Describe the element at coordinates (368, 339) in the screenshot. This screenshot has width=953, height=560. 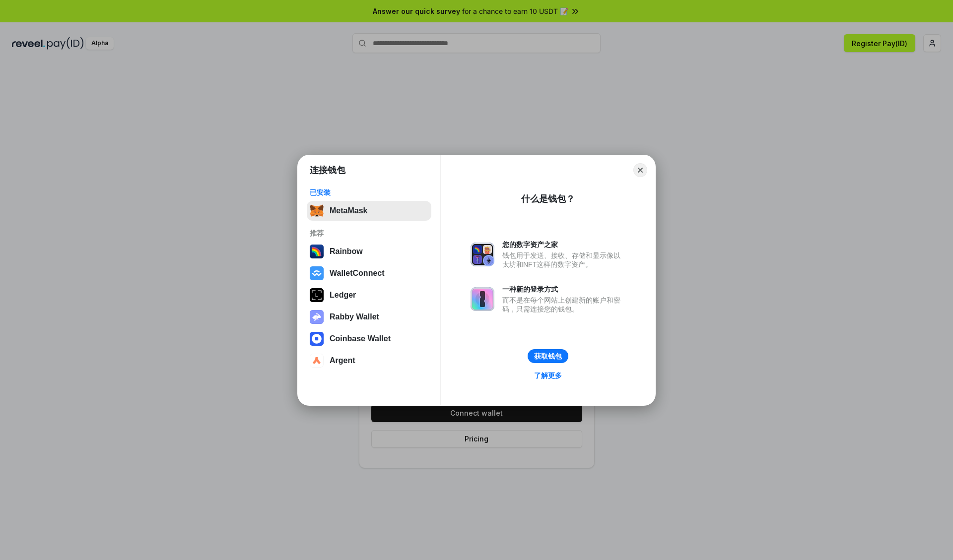
I see `button: Coinbase Wallet` at that location.